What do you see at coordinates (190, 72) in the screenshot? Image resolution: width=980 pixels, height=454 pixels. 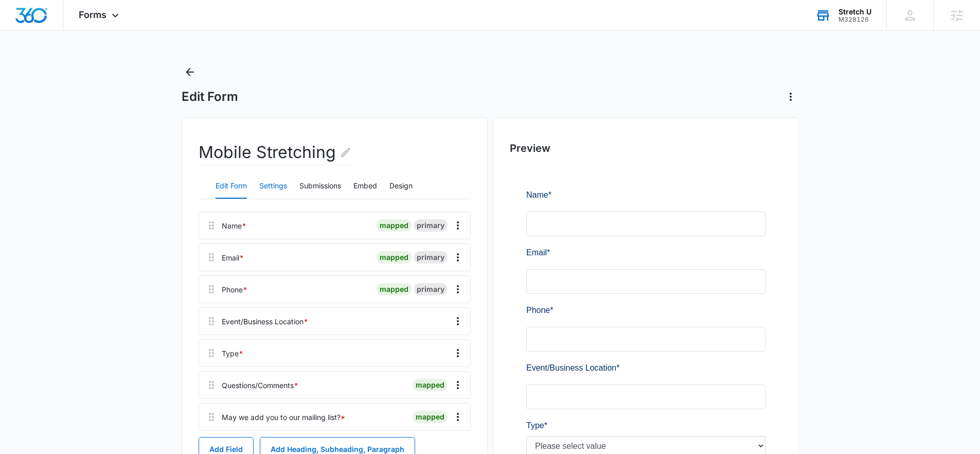 I see `button: Back` at bounding box center [190, 72].